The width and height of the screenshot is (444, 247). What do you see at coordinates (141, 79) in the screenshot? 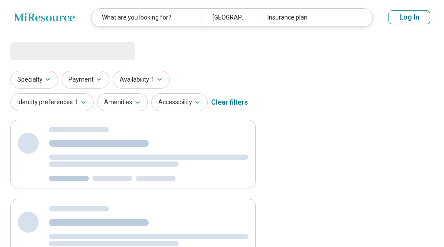
I see `button: Availability1` at bounding box center [141, 79].